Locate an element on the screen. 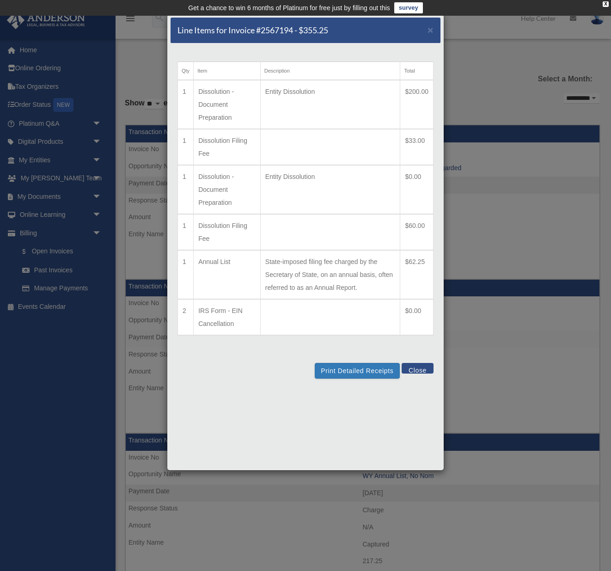 This screenshot has height=571, width=611. td: 2 is located at coordinates (186, 317).